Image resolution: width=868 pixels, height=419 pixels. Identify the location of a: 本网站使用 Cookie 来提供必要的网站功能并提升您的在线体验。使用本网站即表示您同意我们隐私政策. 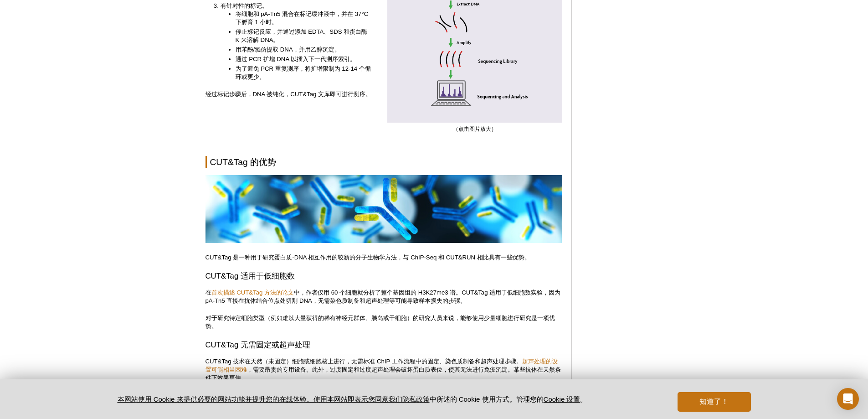
(273, 399).